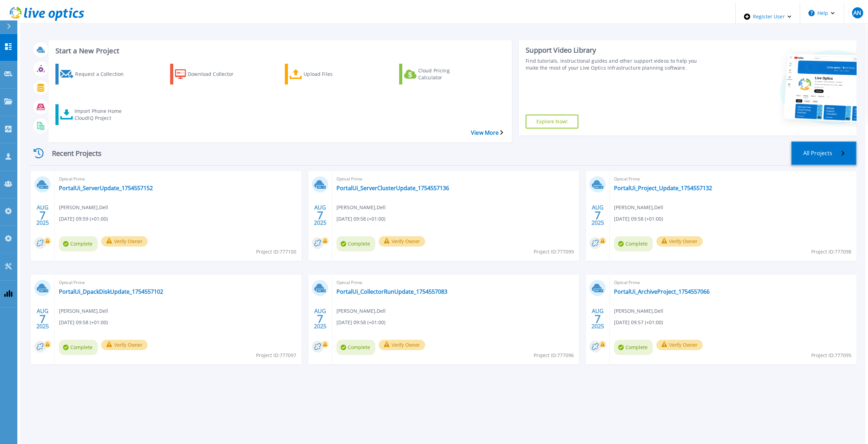 The width and height of the screenshot is (868, 444). What do you see at coordinates (554, 356) in the screenshot?
I see `span: Project ID: 777096` at bounding box center [554, 356].